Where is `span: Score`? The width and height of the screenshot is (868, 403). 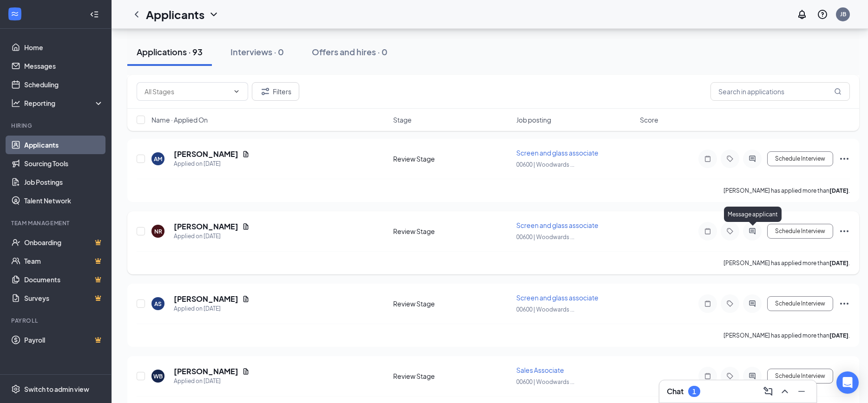
span: Score is located at coordinates (649, 120).